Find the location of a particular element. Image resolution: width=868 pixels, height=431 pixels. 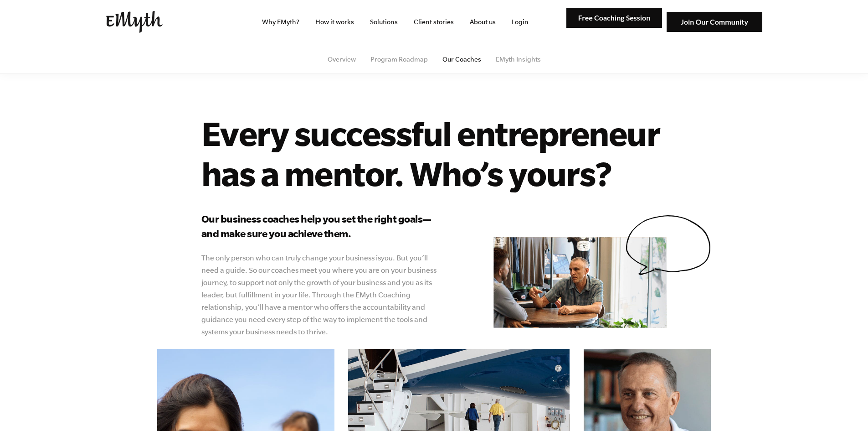

a: Overview is located at coordinates (342, 59).